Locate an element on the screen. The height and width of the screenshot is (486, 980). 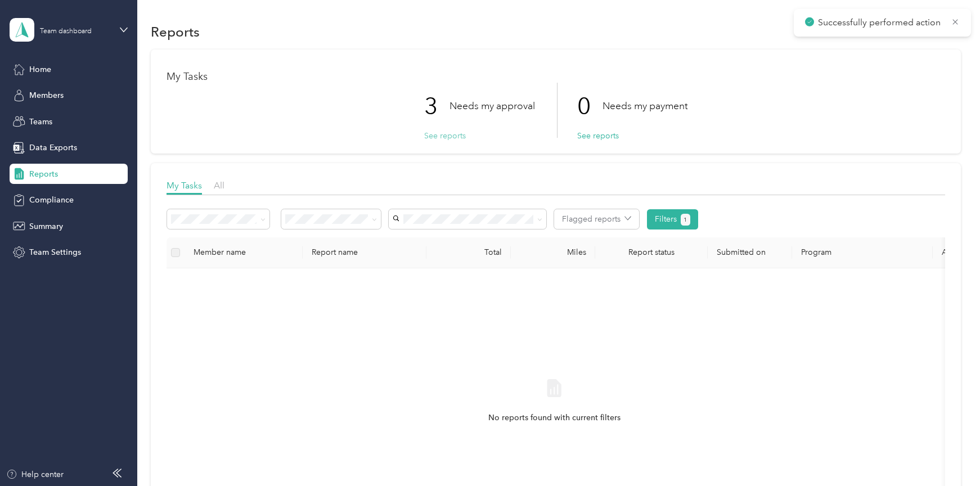
div: Miles is located at coordinates (552, 252).